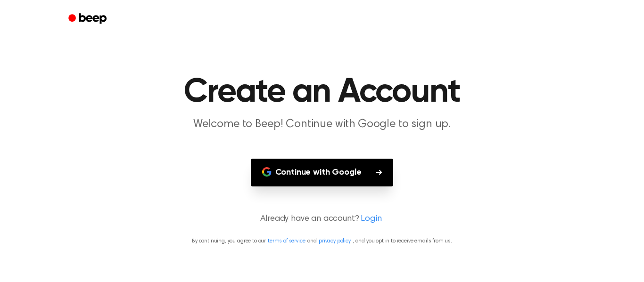 The width and height of the screenshot is (644, 282). What do you see at coordinates (322, 93) in the screenshot?
I see `h1: Create an Account` at bounding box center [322, 93].